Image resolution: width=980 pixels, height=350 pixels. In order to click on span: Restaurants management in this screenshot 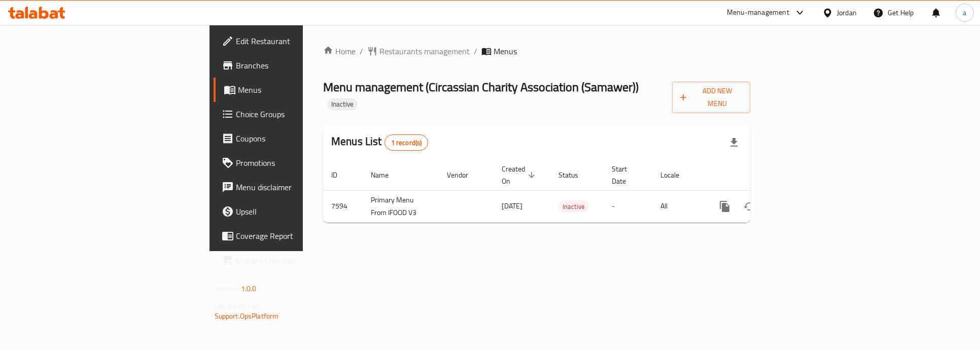, I will do `click(424, 51)`.